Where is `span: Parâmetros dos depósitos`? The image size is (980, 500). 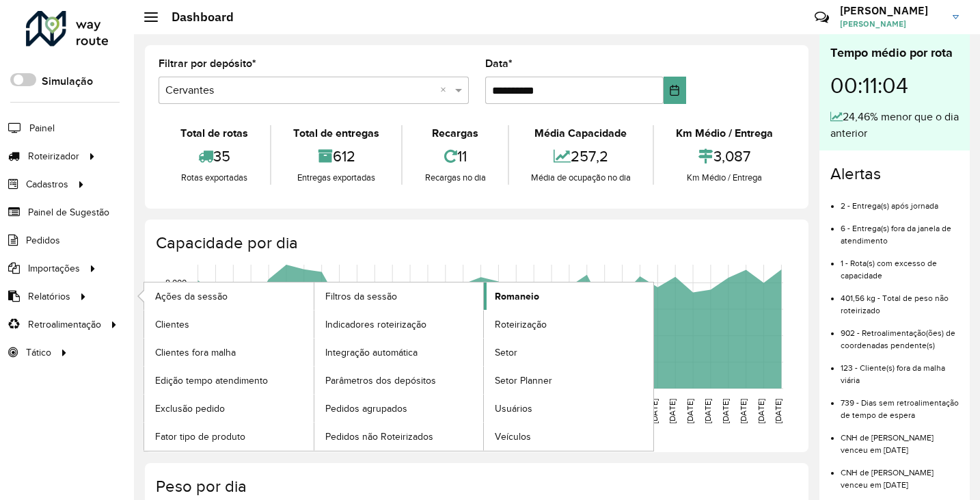
span: Parâmetros dos depósitos is located at coordinates (380, 380).